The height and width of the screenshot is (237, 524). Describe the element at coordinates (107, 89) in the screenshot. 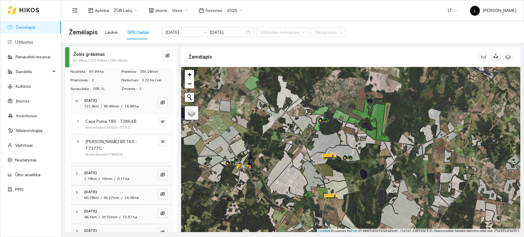

I see `span: 265.1L` at that location.